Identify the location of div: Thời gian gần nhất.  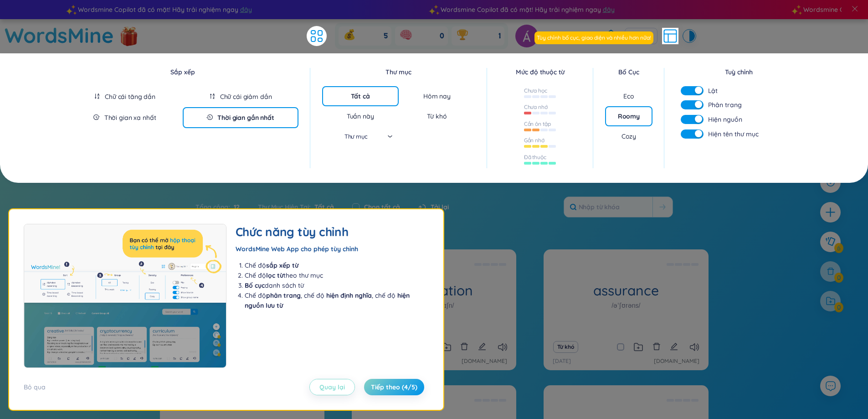
(245, 118).